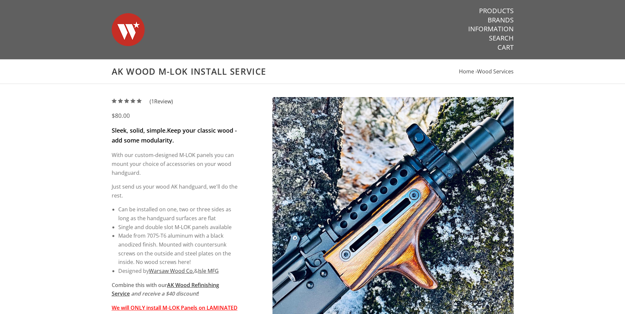  I want to click on a: Warsaw Wood Co., so click(171, 271).